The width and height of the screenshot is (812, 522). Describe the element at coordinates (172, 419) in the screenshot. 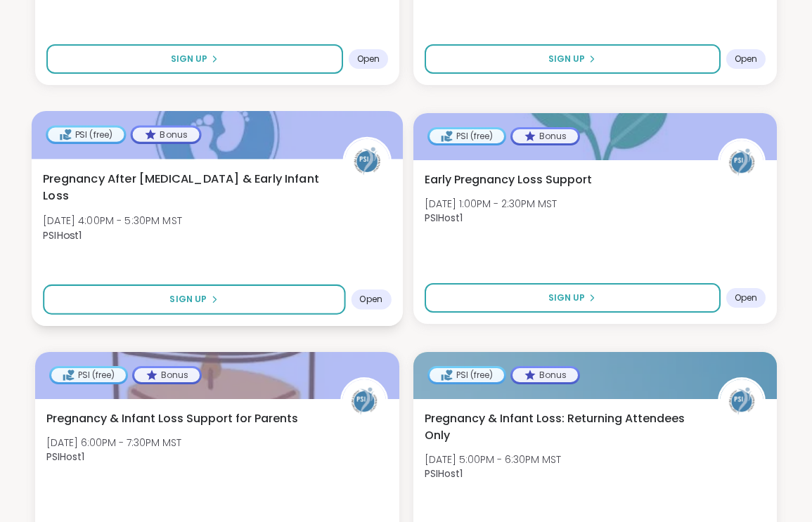

I see `span: Pregnancy & Infant Loss Support for Parents` at that location.